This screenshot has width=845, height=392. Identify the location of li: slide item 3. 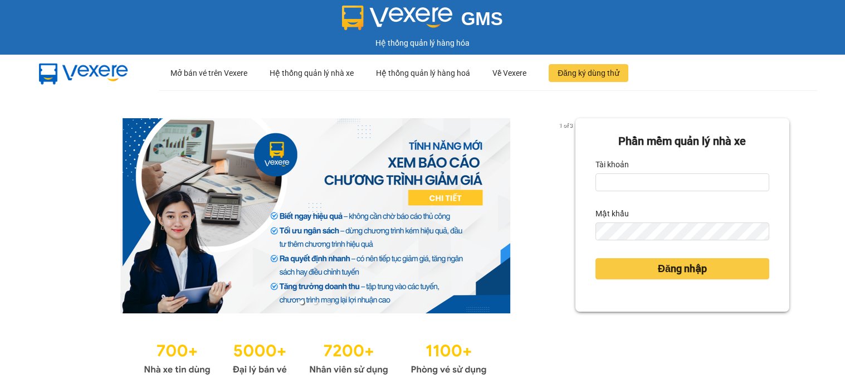
(329, 302).